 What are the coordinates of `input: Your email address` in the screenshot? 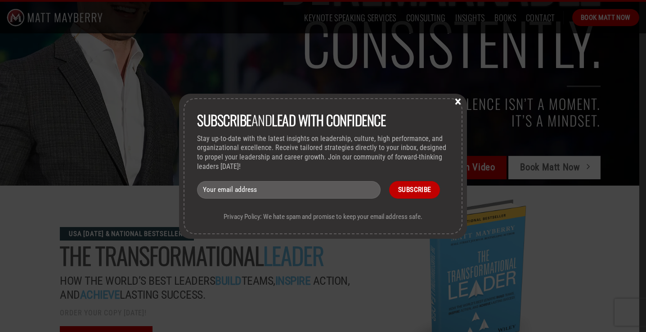 It's located at (289, 189).